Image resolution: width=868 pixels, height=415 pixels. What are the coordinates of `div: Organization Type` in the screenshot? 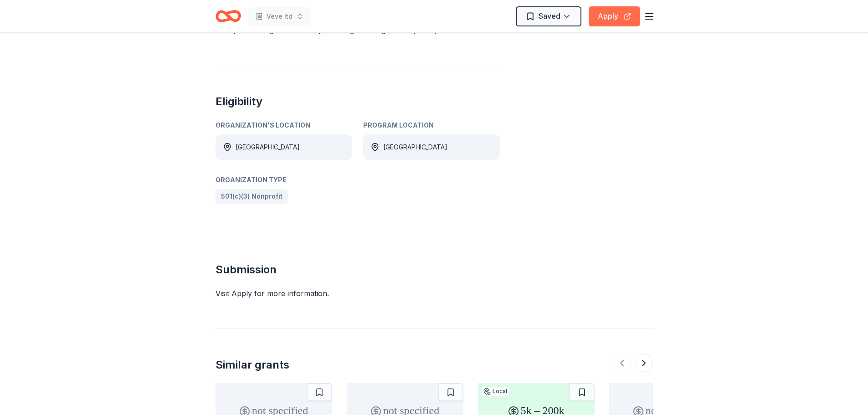 It's located at (358, 180).